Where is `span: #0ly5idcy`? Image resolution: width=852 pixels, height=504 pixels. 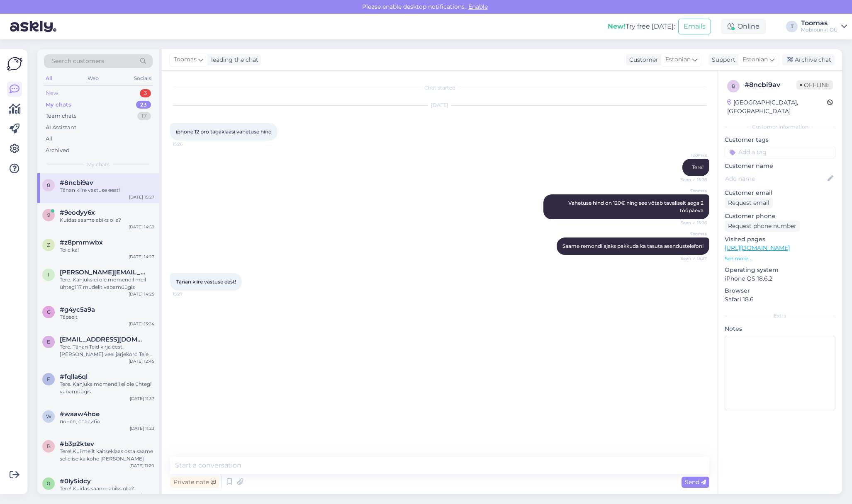
span: #0ly5idcy is located at coordinates (75, 481).